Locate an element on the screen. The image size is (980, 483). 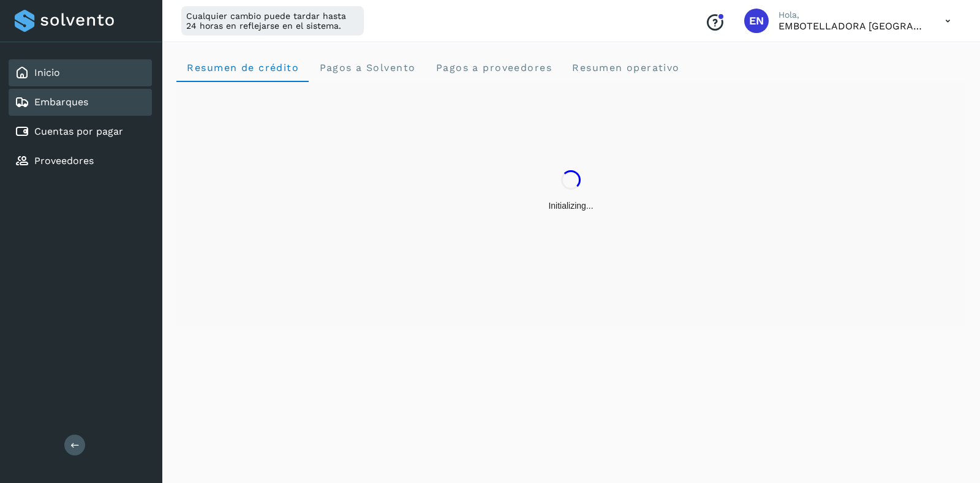
span: Pagos a proveedores is located at coordinates (493, 68).